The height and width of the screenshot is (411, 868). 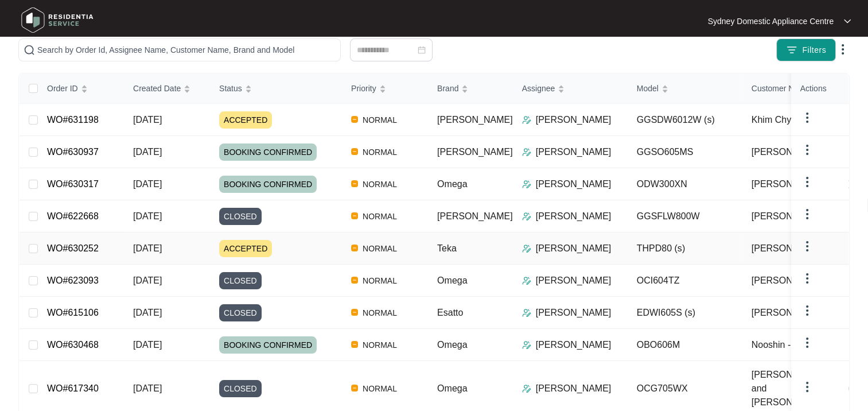 I want to click on span: Order ID, so click(x=63, y=88).